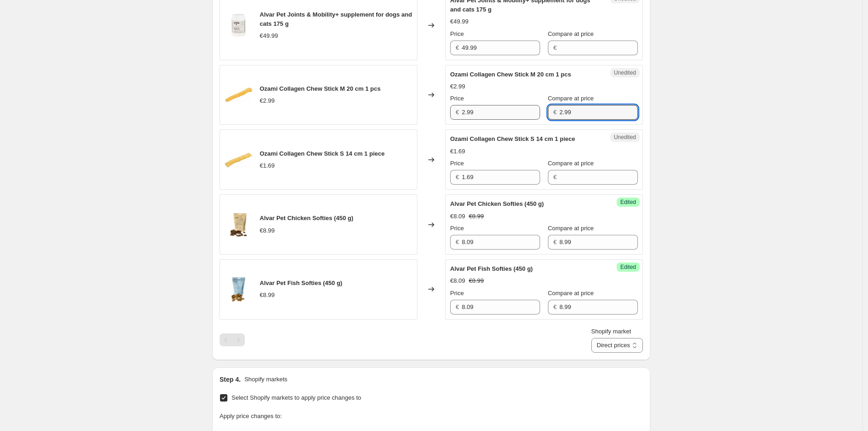  I want to click on h2: Step 4., so click(230, 380).